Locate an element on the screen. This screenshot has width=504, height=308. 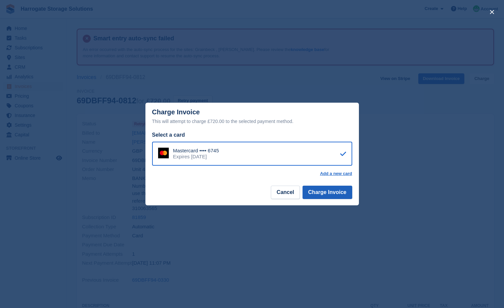
button: Charge Invoice is located at coordinates (327, 193).